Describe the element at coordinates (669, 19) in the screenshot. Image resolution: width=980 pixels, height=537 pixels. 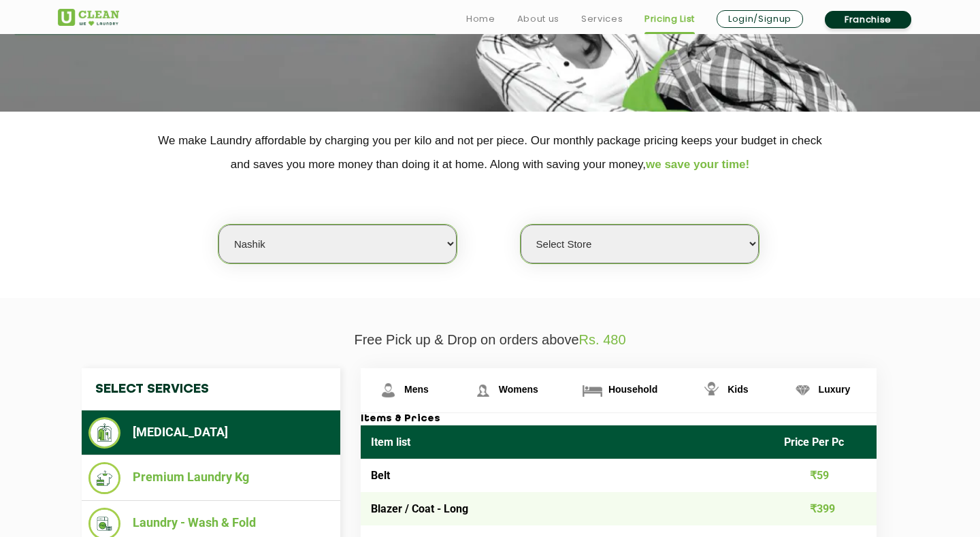
I see `a: Pricing List` at that location.